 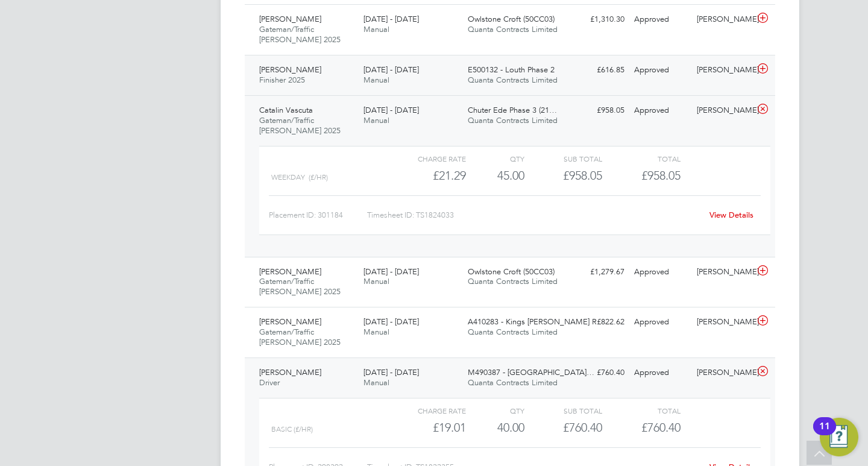 What do you see at coordinates (286, 110) in the screenshot?
I see `span: Catalin Vascuta` at bounding box center [286, 110].